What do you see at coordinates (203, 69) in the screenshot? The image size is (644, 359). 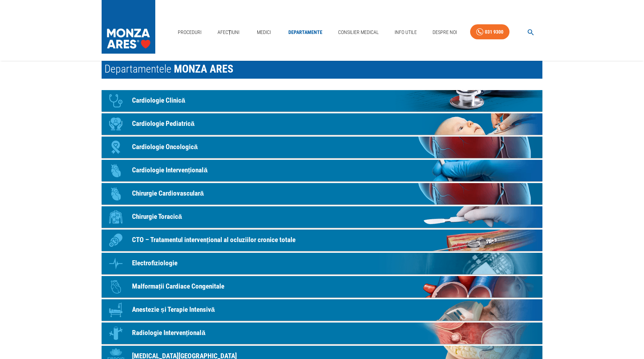 I see `span: MONZA ARES` at bounding box center [203, 69].